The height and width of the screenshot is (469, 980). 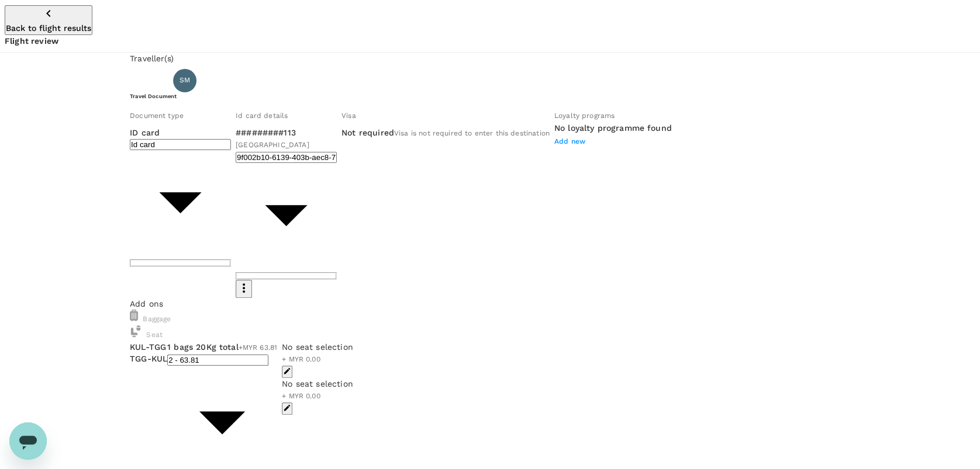 What do you see at coordinates (349, 115) in the screenshot?
I see `span: Visa` at bounding box center [349, 115].